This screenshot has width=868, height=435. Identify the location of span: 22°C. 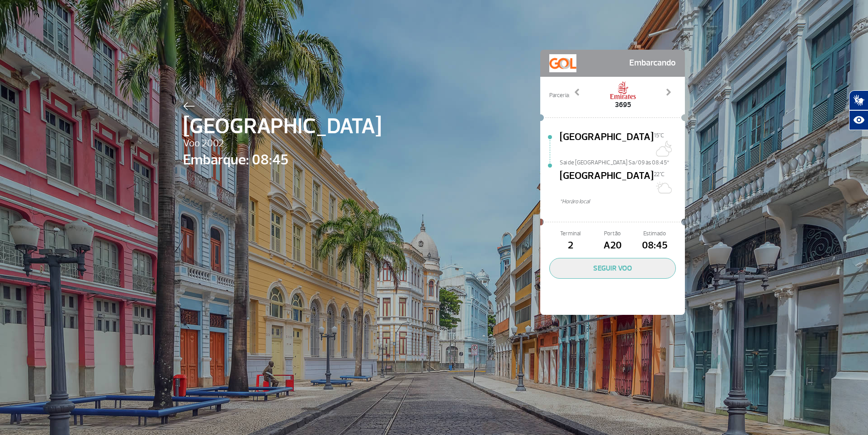
(659, 175).